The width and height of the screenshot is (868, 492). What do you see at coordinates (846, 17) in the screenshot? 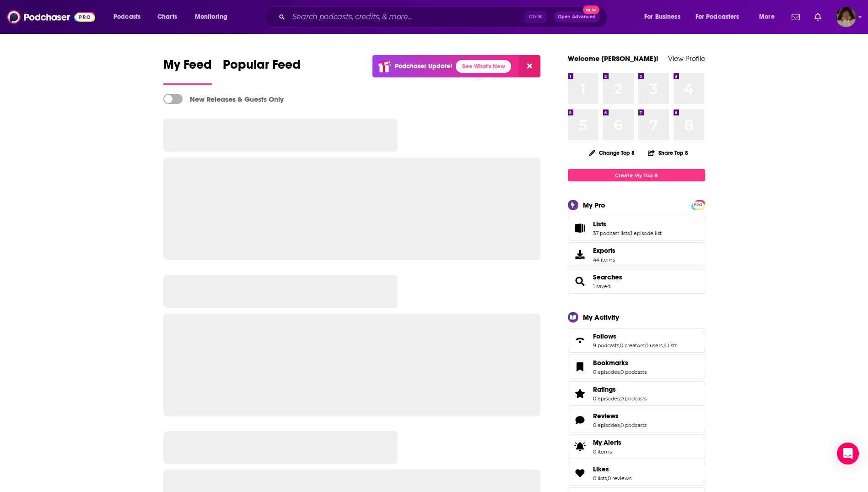
I see `button: Show profile menu` at bounding box center [846, 17].